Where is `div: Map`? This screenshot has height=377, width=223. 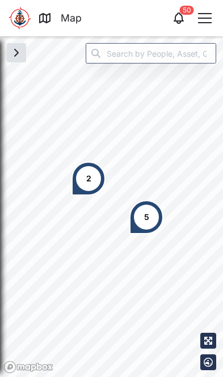 div: Map is located at coordinates (71, 18).